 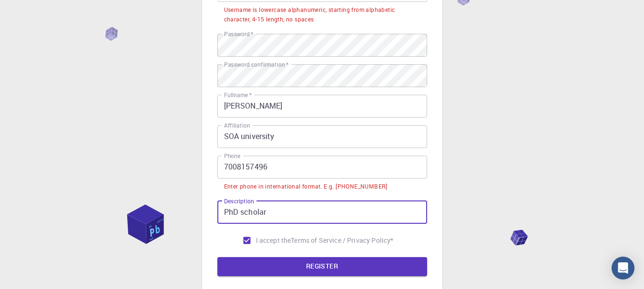 I want to click on label: Password confirmation, so click(x=256, y=64).